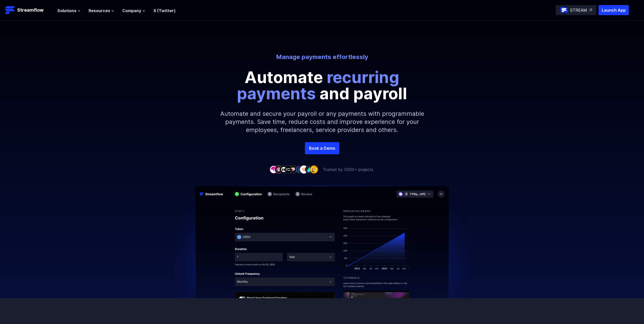 This screenshot has width=644, height=324. Describe the element at coordinates (278, 169) in the screenshot. I see `img: company-2` at that location.